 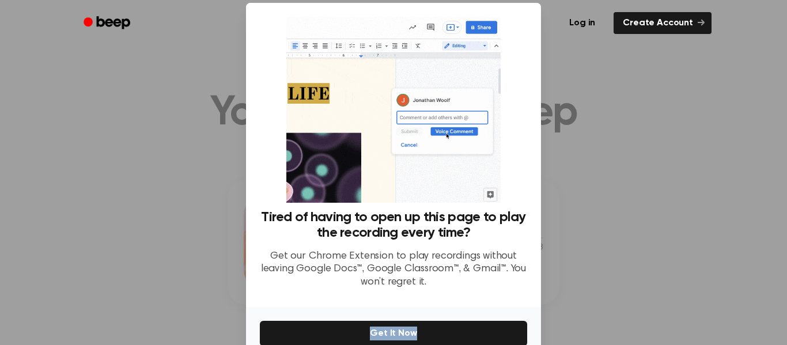 What do you see at coordinates (393, 109) in the screenshot?
I see `img: Beep extension in action` at bounding box center [393, 109].